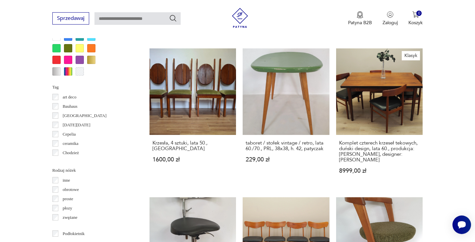 The width and height of the screenshot is (475, 242). Describe the element at coordinates (415, 15) in the screenshot. I see `img: Ikona koszyka` at that location.